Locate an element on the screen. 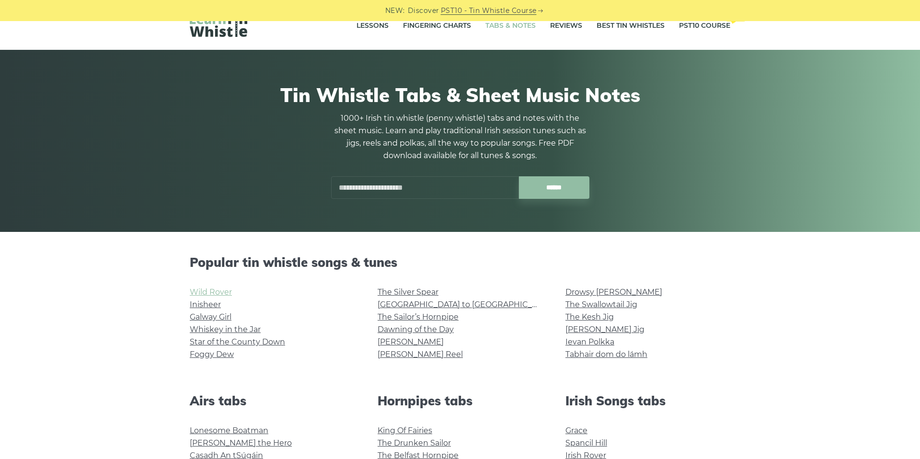 Image resolution: width=920 pixels, height=459 pixels. a: Whiskey in the Jar is located at coordinates (225, 329).